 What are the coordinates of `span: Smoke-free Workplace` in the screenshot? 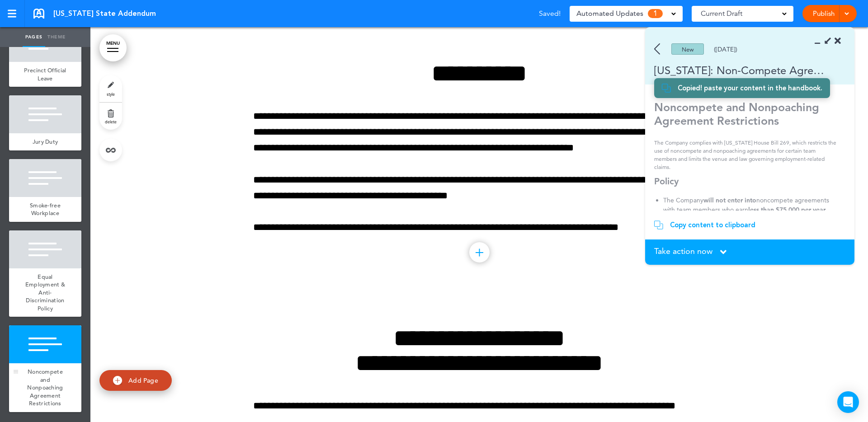 It's located at (45, 209).